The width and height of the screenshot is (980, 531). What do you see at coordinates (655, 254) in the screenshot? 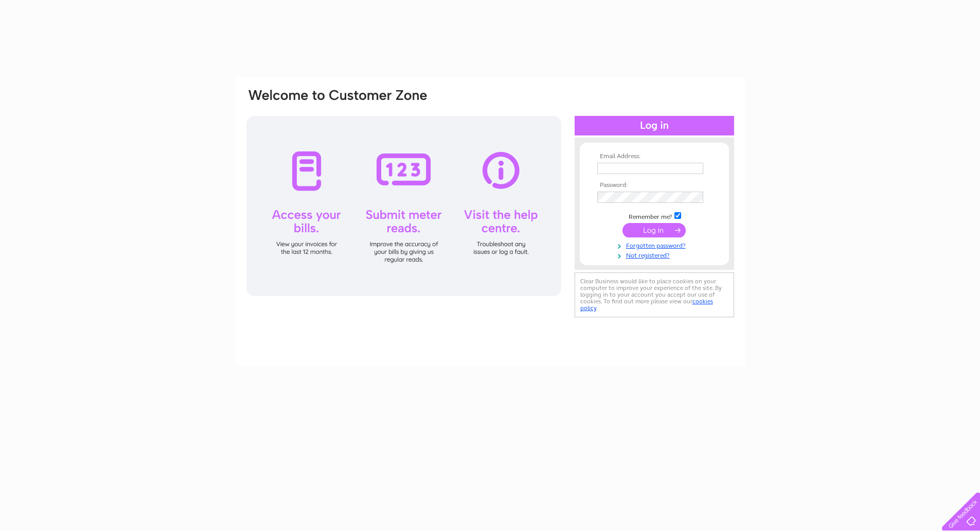
I see `a: Not registered?` at bounding box center [655, 254].